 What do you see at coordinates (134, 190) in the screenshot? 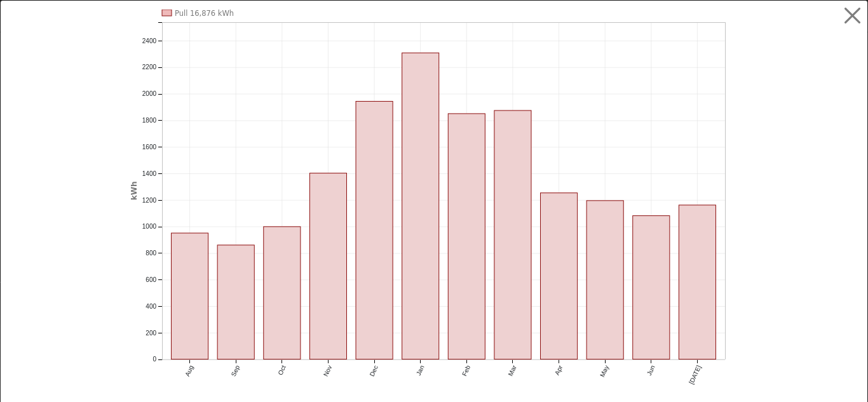
I see `text: kWh` at bounding box center [134, 190].